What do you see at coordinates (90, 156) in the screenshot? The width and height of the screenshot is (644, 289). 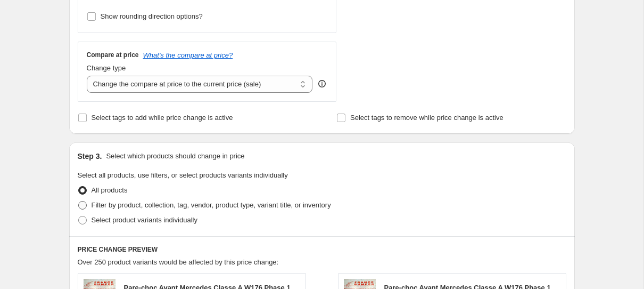 I see `h2: Step 3.` at bounding box center [90, 156].